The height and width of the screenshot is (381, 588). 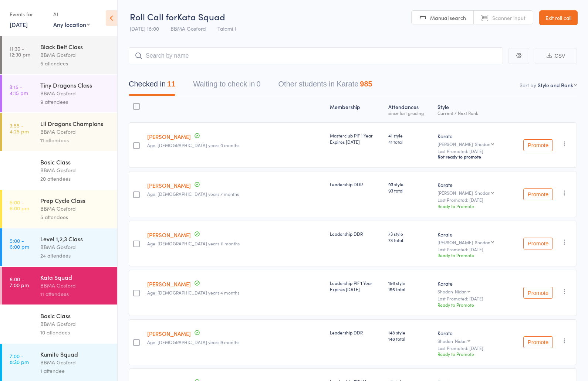 I want to click on span: Manual search, so click(x=448, y=18).